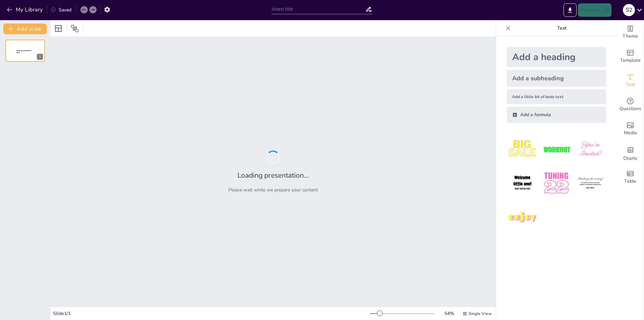  I want to click on h2: Loading presentation..., so click(273, 175).